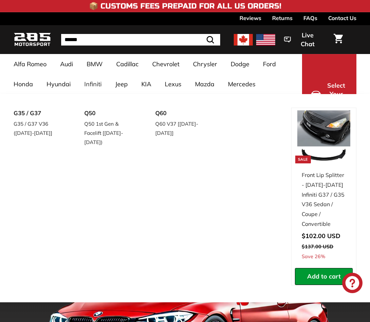 This screenshot has height=322, width=370. Describe the element at coordinates (94, 64) in the screenshot. I see `a: BMW` at that location.